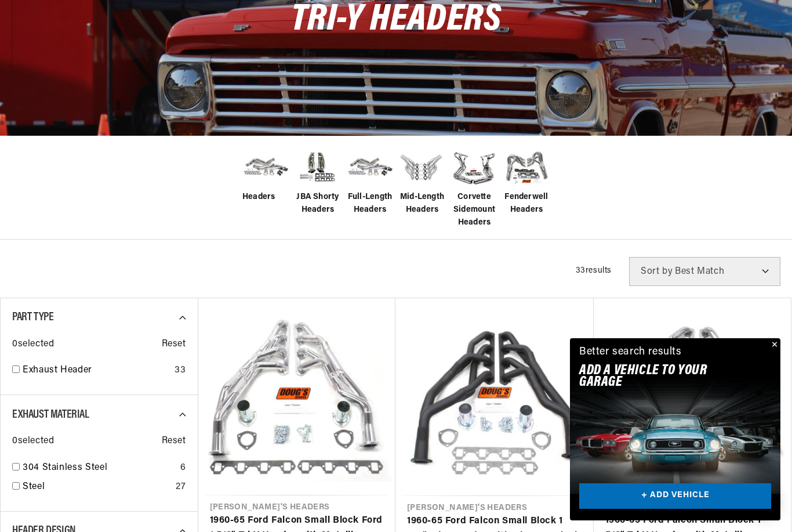  Describe the element at coordinates (97, 371) in the screenshot. I see `a: Exhaust Header` at that location.